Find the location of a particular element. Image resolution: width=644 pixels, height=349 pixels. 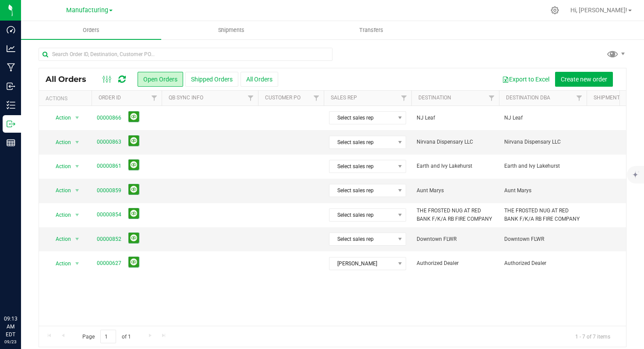

a: 00000866 is located at coordinates (109, 118).